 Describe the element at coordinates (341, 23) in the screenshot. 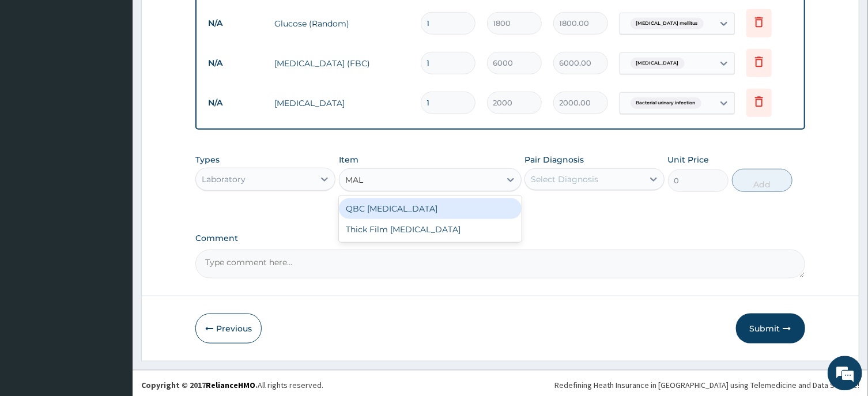

I see `td: Glucose (Random)` at that location.